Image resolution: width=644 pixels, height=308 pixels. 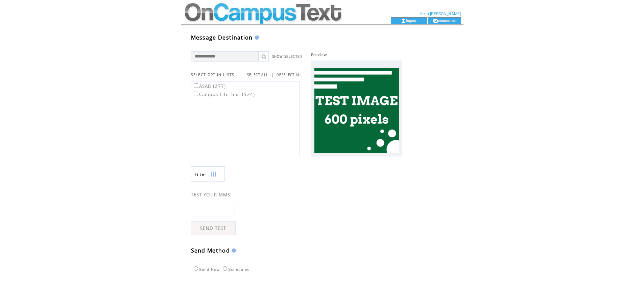 I want to click on span: TEST YOUR MMS, so click(x=211, y=195).